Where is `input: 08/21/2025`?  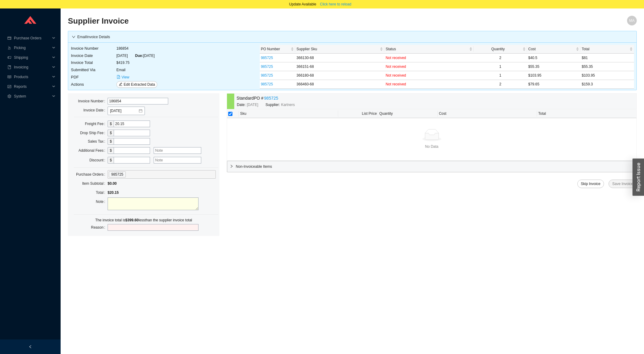 input: 08/21/2025 is located at coordinates (124, 111).